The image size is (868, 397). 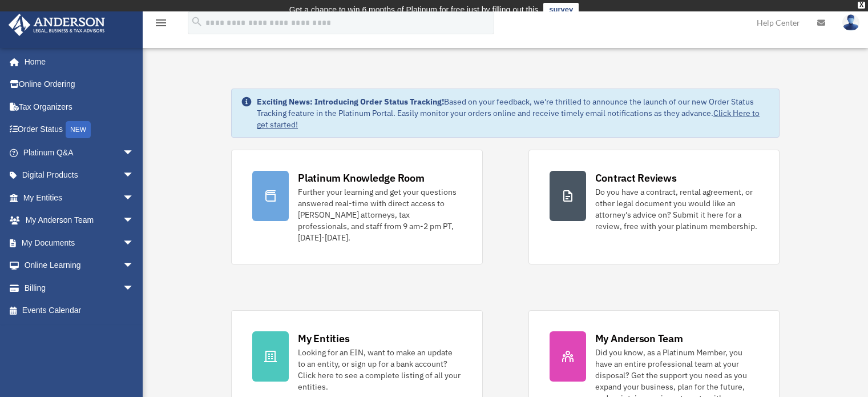 I want to click on a: My Documentsarrow_drop_down, so click(x=79, y=242).